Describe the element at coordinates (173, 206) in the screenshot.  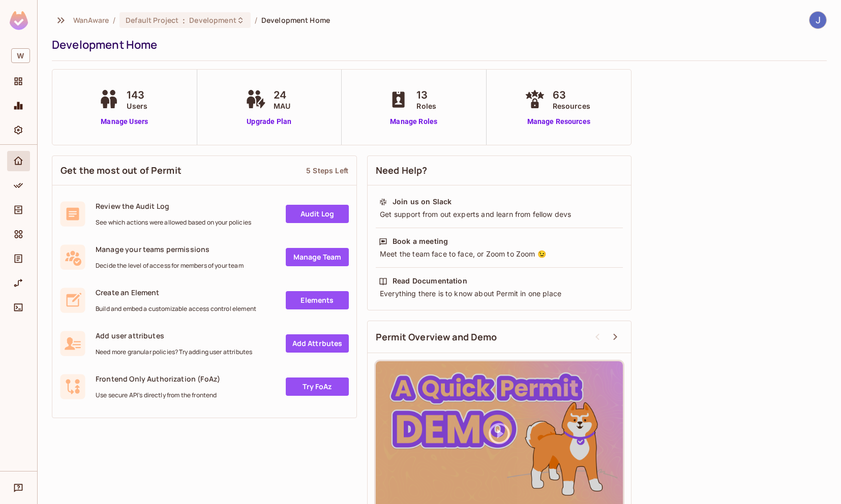
I see `span: Review the Audit Log` at that location.